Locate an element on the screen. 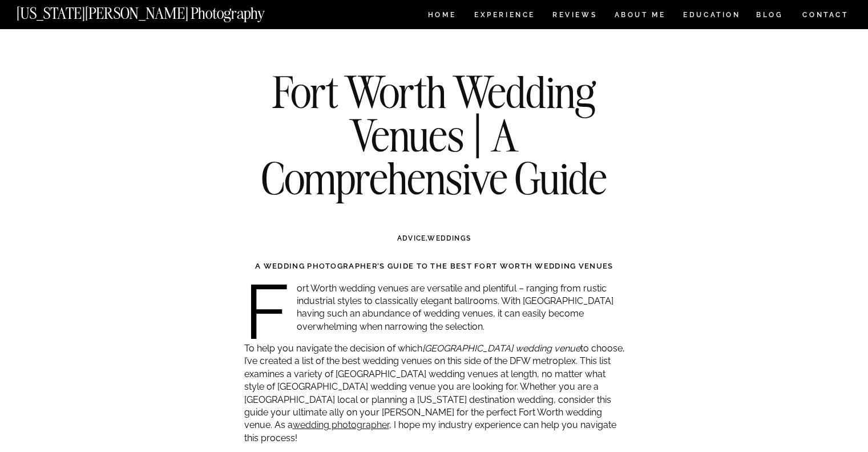  nav: REVIEWS is located at coordinates (573, 16).